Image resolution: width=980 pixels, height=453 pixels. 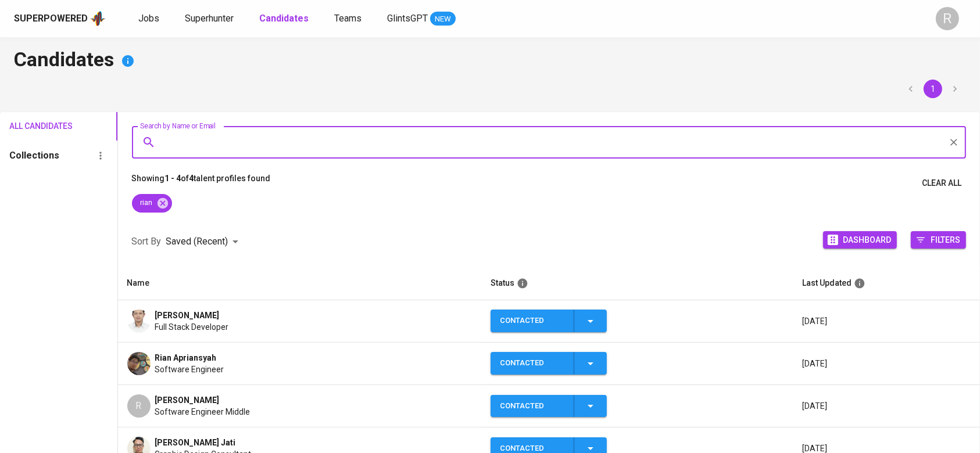 What do you see at coordinates (210, 18) in the screenshot?
I see `span: Superhunter` at bounding box center [210, 18].